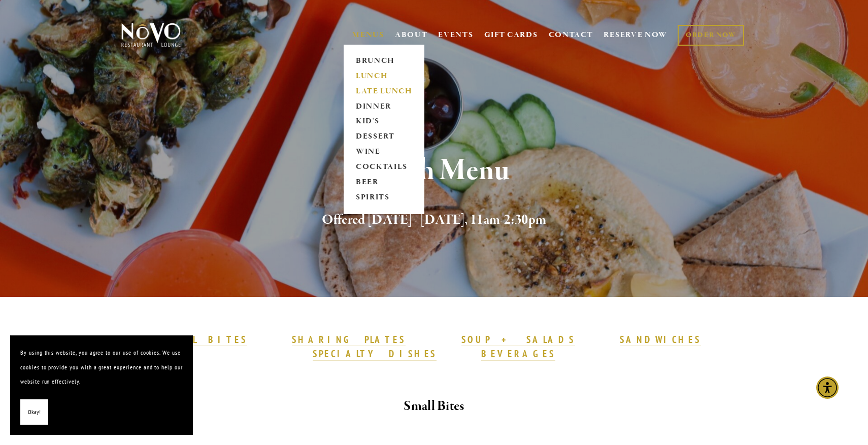 The image size is (868, 445). What do you see at coordinates (411, 35) in the screenshot?
I see `a: ABOUT` at bounding box center [411, 35].